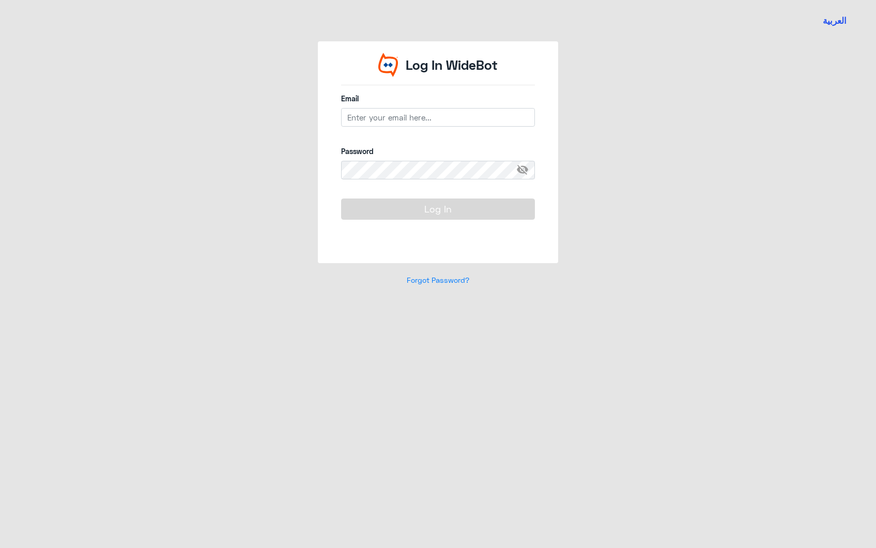 This screenshot has height=548, width=876. Describe the element at coordinates (438, 98) in the screenshot. I see `label: Email` at that location.